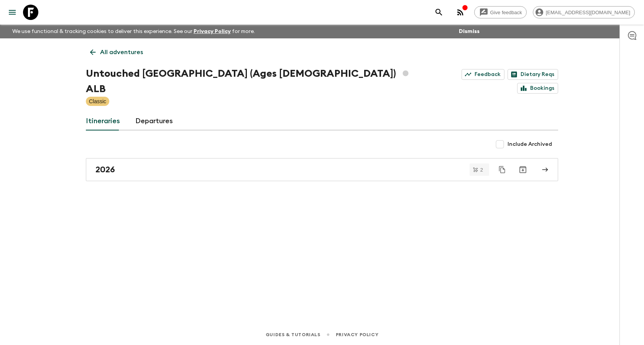 This screenshot has width=644, height=345. I want to click on h2: 2026, so click(105, 170).